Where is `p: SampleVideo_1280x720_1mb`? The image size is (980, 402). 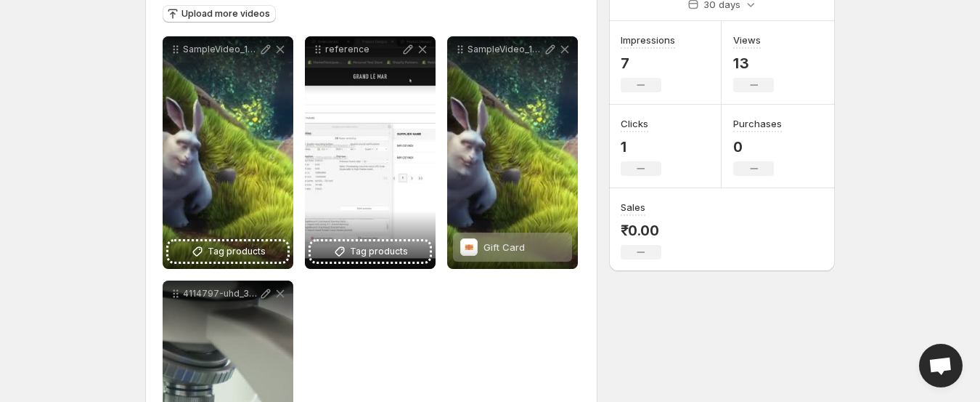 p: SampleVideo_1280x720_1mb is located at coordinates (221, 50).